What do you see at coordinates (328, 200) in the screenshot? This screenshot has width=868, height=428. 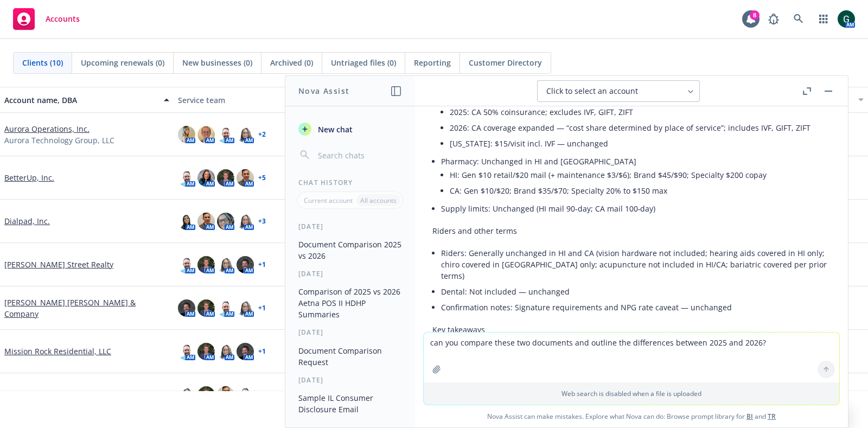 I see `p: Current account` at bounding box center [328, 200].